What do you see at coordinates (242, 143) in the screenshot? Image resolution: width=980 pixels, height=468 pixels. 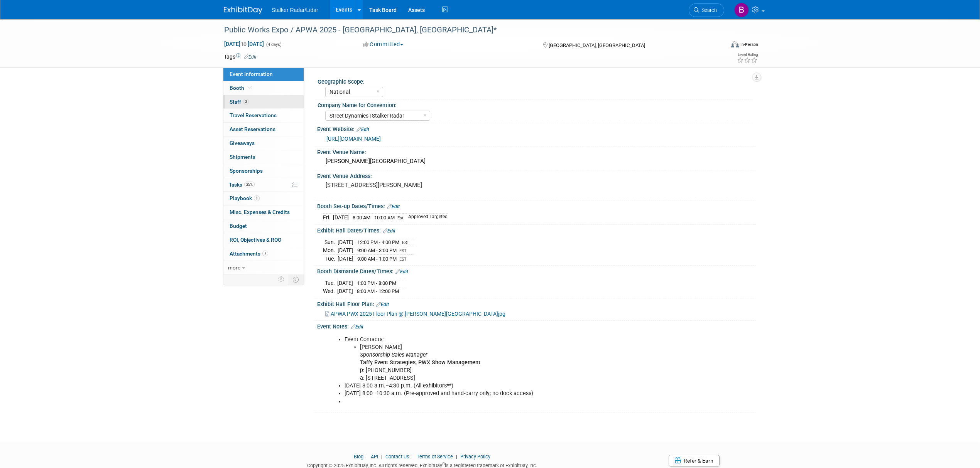 I see `span: Giveaways` at bounding box center [242, 143].